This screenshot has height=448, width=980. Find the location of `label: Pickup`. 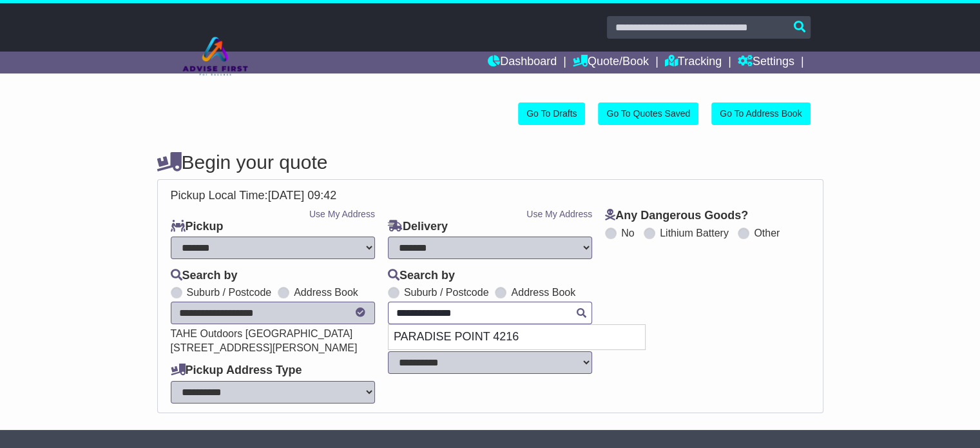

label: Pickup is located at coordinates (197, 227).